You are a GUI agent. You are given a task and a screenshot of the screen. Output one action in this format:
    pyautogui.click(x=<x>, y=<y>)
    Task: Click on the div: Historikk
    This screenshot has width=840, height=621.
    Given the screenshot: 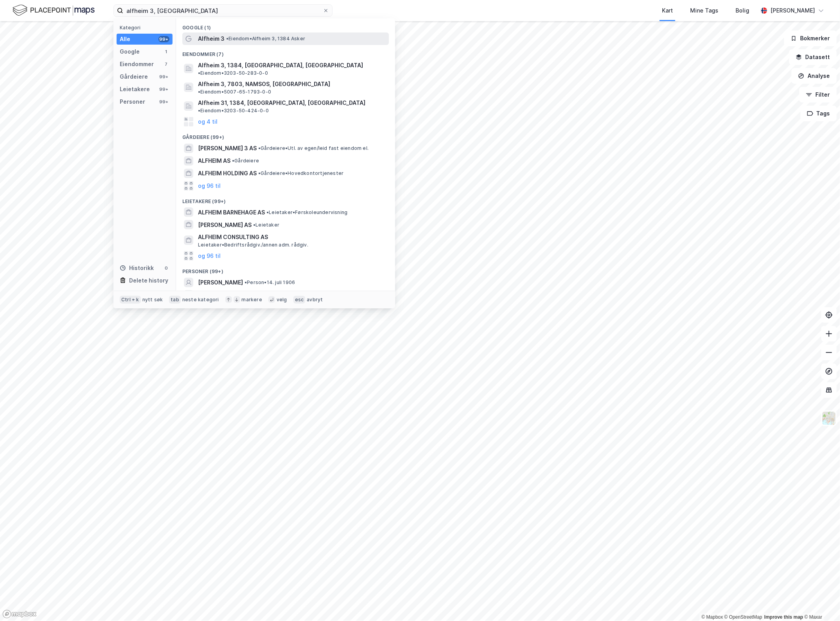 What is the action you would take?
    pyautogui.click(x=137, y=267)
    